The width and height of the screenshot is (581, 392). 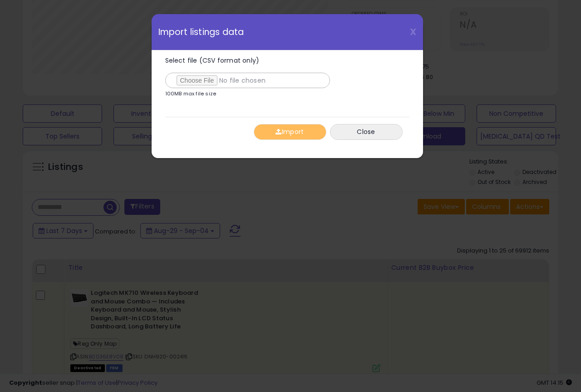 What do you see at coordinates (413, 31) in the screenshot?
I see `span: X` at bounding box center [413, 31].